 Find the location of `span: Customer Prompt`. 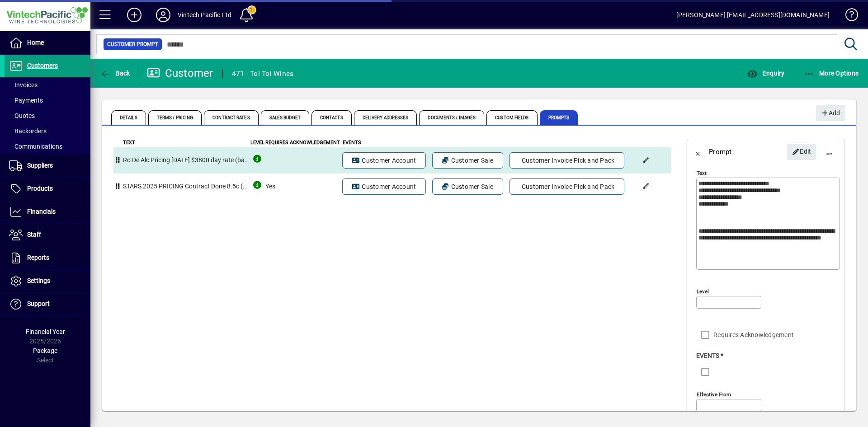

span: Customer Prompt is located at coordinates (132, 45).